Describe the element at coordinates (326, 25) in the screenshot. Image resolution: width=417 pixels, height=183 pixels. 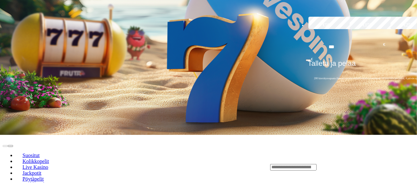
I see `label: €50` at that location.